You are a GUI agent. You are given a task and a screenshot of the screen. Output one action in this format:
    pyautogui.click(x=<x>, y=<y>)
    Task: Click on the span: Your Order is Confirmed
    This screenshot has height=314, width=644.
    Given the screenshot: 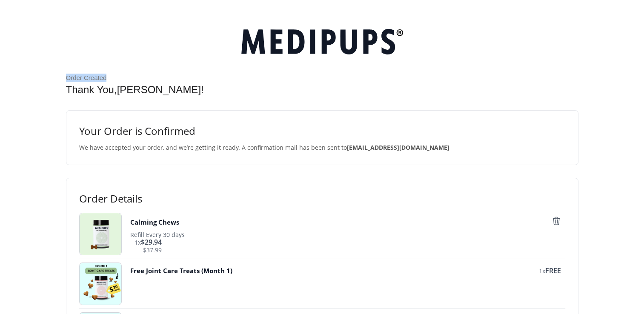 What is the action you would take?
    pyautogui.click(x=323, y=131)
    